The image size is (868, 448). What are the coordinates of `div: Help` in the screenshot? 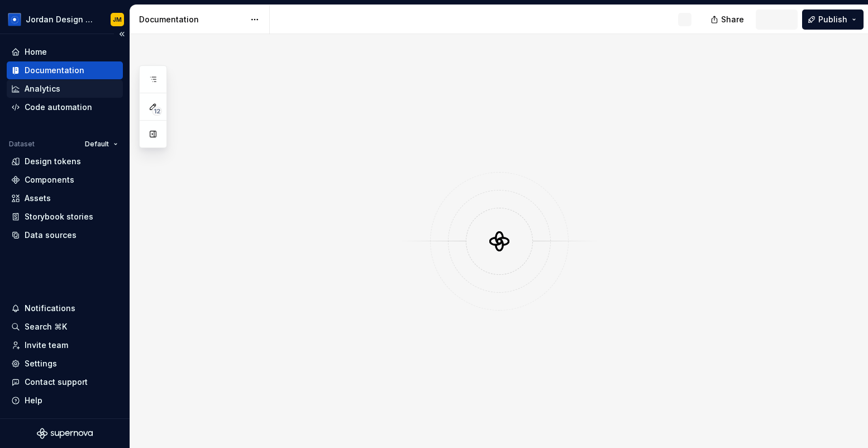 It's located at (33, 401).